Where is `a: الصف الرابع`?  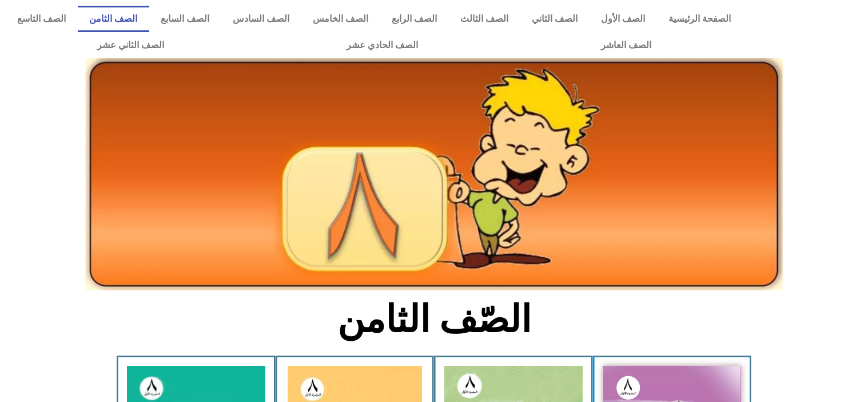
a: الصف الرابع is located at coordinates (415, 19).